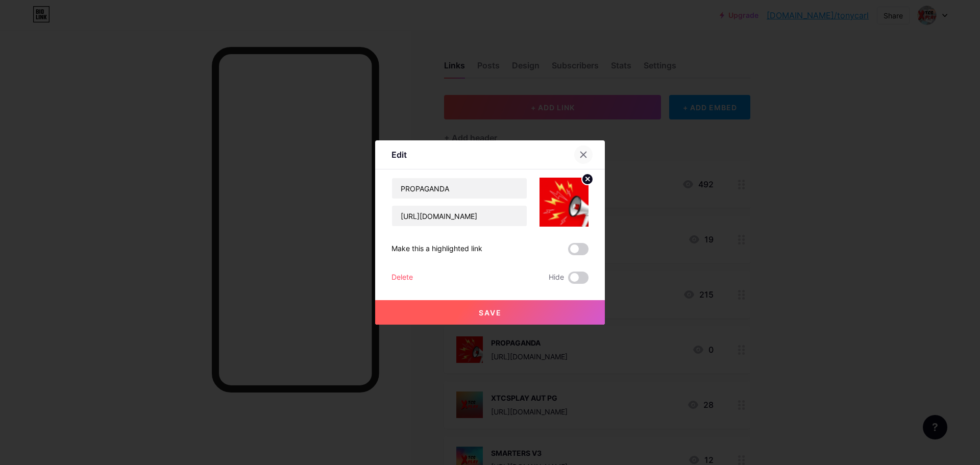 Image resolution: width=980 pixels, height=465 pixels. What do you see at coordinates (437, 249) in the screenshot?
I see `div: Make this a highlighted link` at bounding box center [437, 249].